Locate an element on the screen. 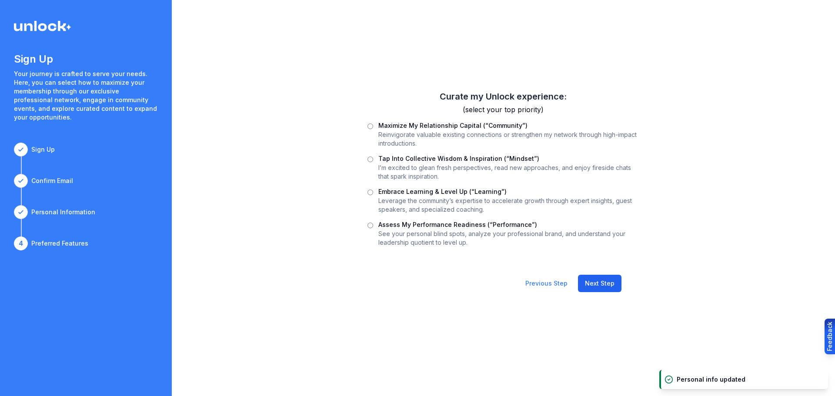  div: Feedback is located at coordinates (830, 337).